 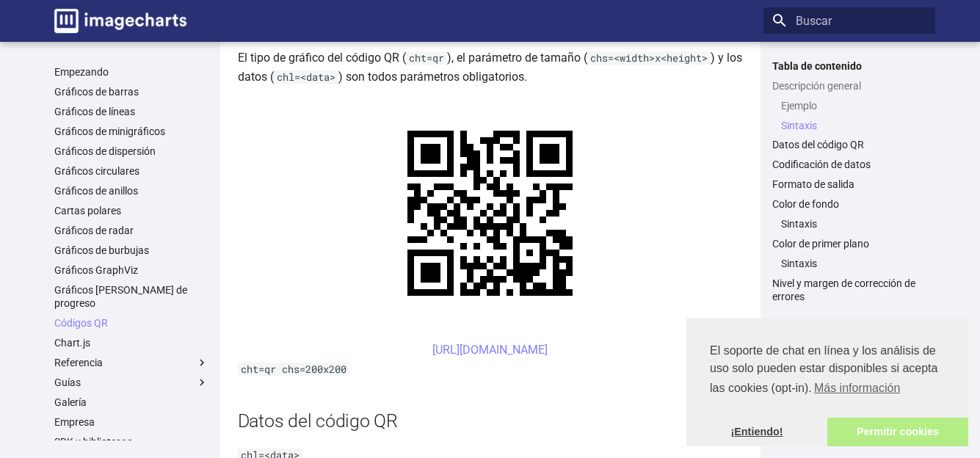 What do you see at coordinates (131, 191) in the screenshot?
I see `a: Gráficos de anillos` at bounding box center [131, 191].